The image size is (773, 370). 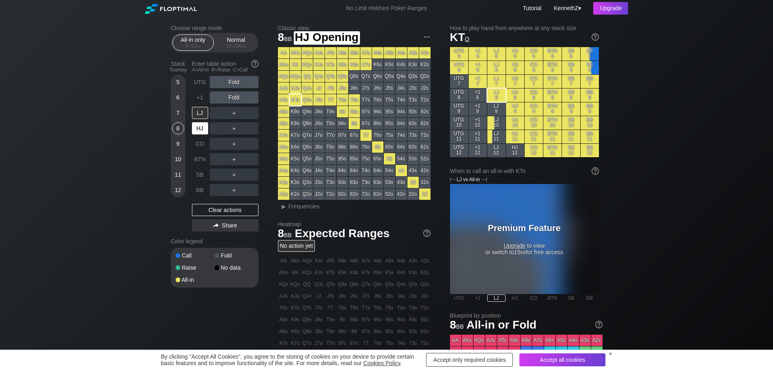 I want to click on div: 95s, so click(x=389, y=112).